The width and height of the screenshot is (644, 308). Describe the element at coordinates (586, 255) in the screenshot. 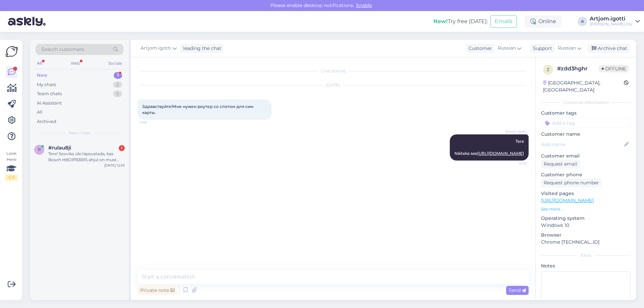

I see `div: Extra` at that location.